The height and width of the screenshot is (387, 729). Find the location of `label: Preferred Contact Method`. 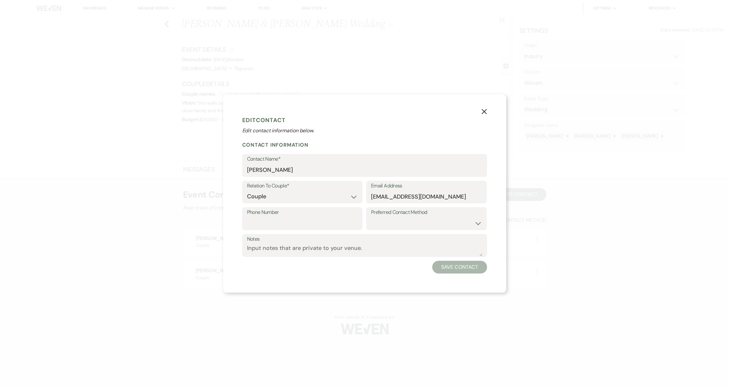

label: Preferred Contact Method is located at coordinates (426, 212).